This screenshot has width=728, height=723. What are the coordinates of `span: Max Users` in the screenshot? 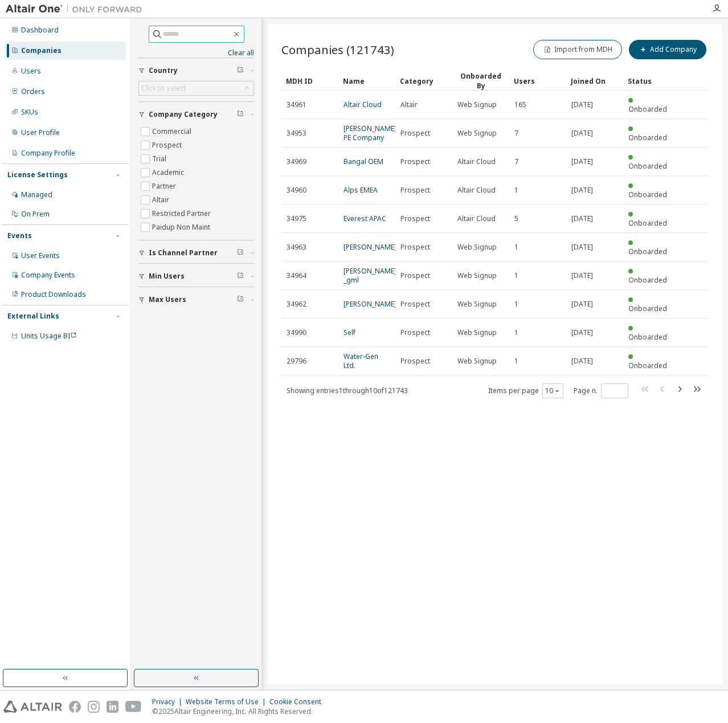 It's located at (168, 300).